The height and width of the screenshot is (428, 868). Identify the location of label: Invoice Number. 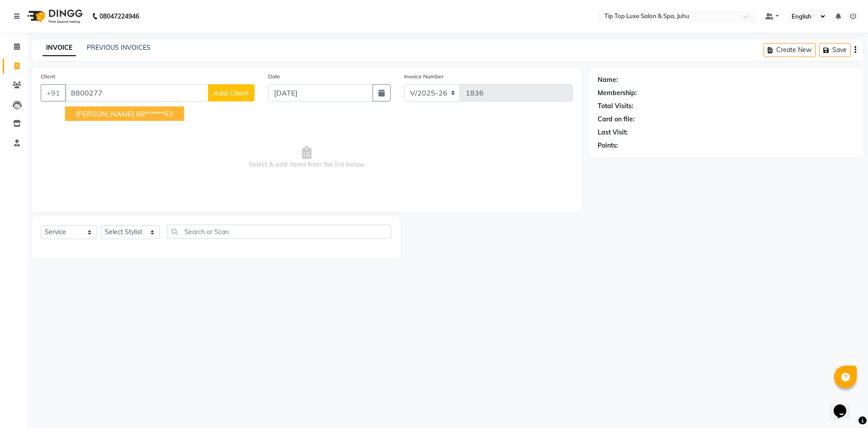
(423, 77).